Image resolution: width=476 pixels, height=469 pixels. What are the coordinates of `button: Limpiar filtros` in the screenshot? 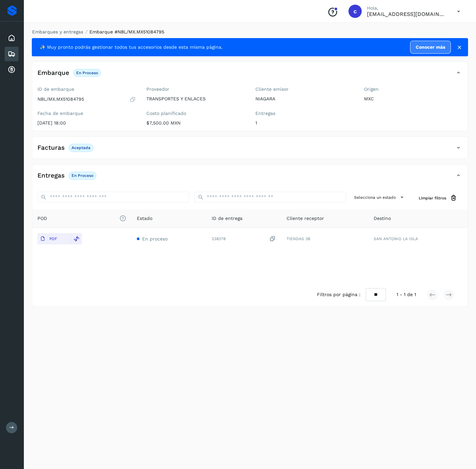 It's located at (438, 198).